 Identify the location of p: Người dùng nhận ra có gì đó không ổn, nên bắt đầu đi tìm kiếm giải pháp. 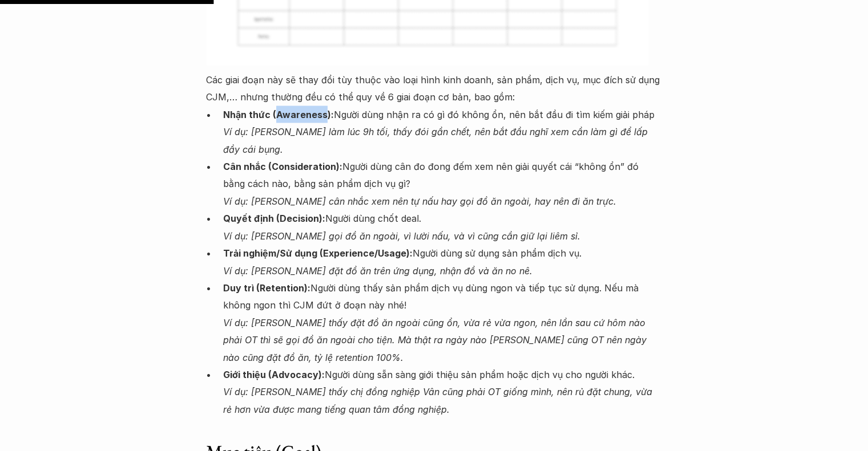
(443, 131).